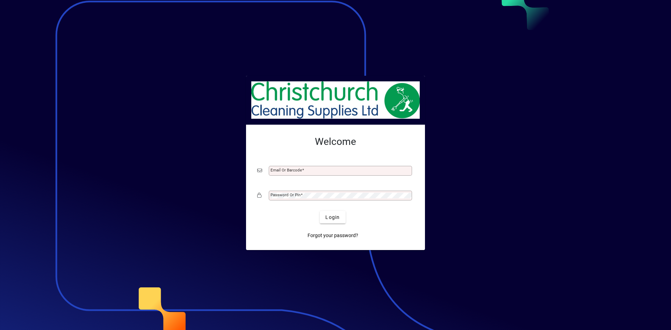 Image resolution: width=671 pixels, height=330 pixels. What do you see at coordinates (332, 217) in the screenshot?
I see `button: Login` at bounding box center [332, 217].